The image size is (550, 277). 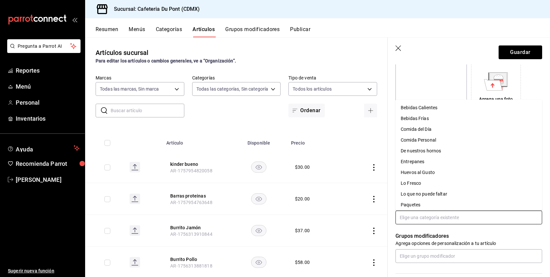 What do you see at coordinates (323, 32) in the screenshot?
I see `div: navigation tabs` at bounding box center [323, 32].